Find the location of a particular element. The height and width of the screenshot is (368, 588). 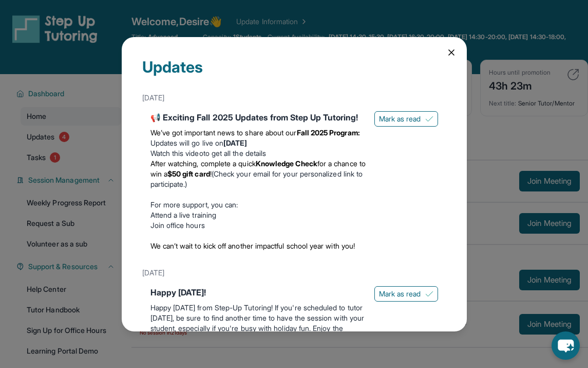

strong: Knowledge Check is located at coordinates (286, 163).